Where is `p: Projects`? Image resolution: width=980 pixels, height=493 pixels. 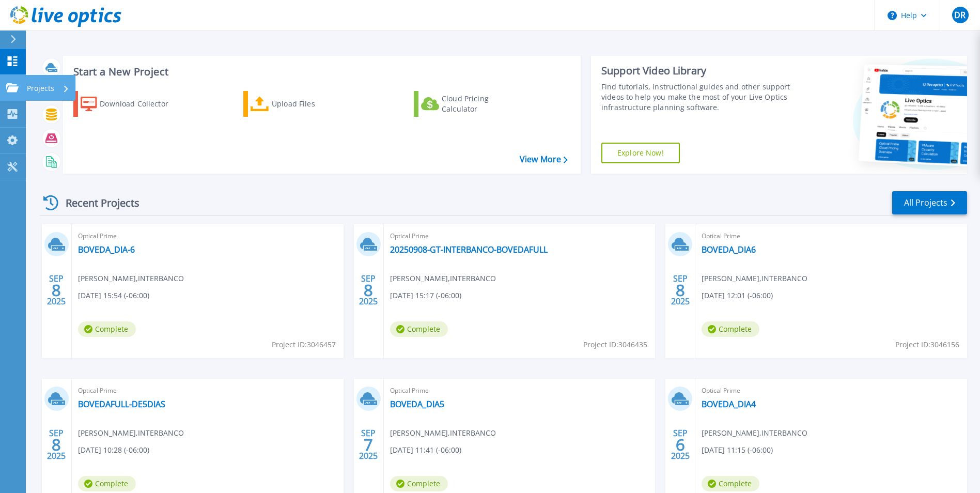
p: Projects is located at coordinates (40, 88).